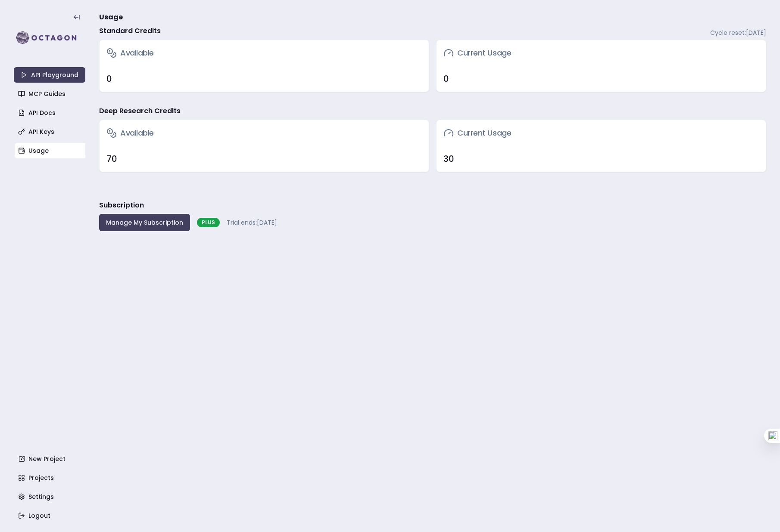  I want to click on a: MCP Guides, so click(51, 94).